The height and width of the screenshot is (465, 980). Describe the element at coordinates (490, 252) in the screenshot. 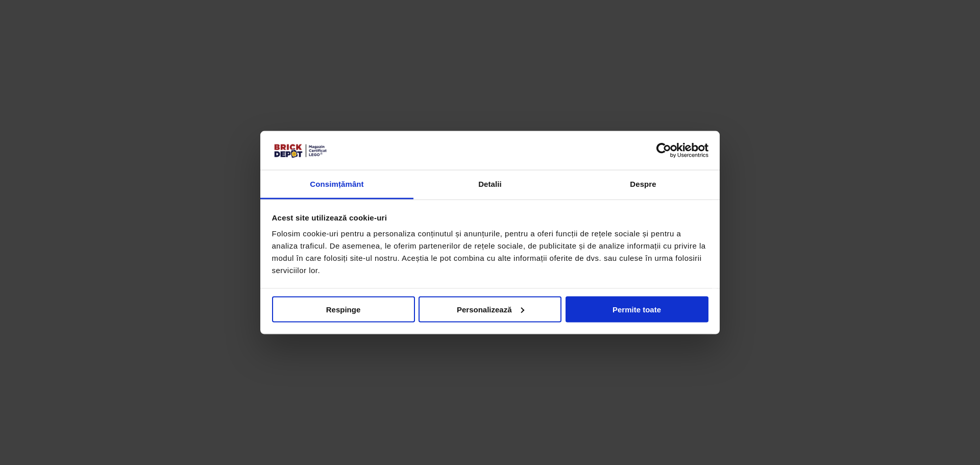

I see `div: Folosim cookie-uri pentru a personaliza conținutul și anunțurile, pentru a oferi funcții de rețel...` at that location.